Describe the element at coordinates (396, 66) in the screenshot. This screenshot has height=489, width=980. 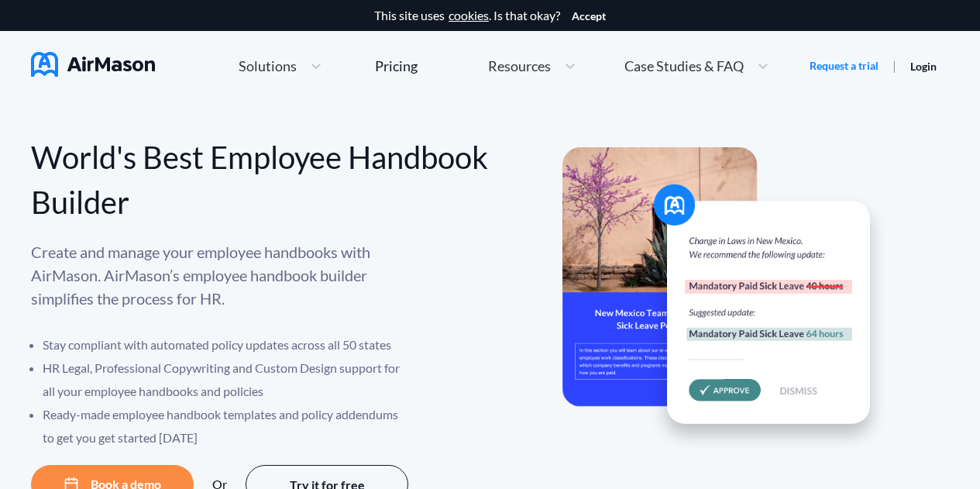
I see `div: Pricing` at that location.